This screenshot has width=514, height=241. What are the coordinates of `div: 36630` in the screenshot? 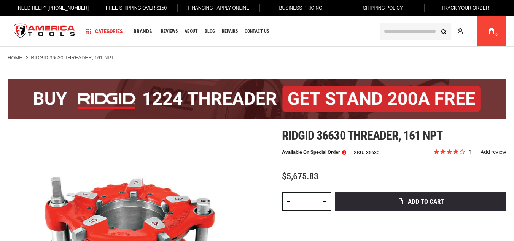 It's located at (373, 152).